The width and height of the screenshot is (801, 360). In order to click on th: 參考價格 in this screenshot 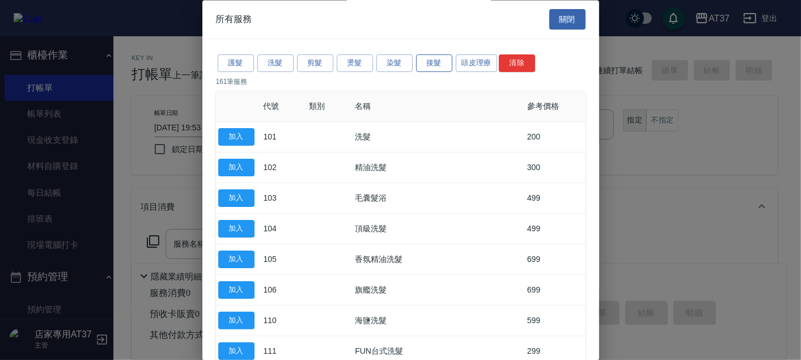, I will do `click(552, 107)`.